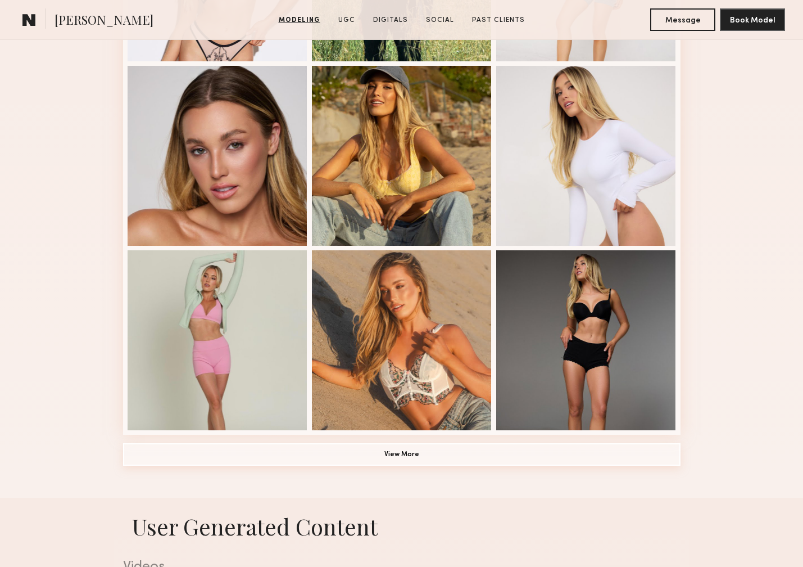  What do you see at coordinates (402, 454) in the screenshot?
I see `button: View More` at bounding box center [402, 454].